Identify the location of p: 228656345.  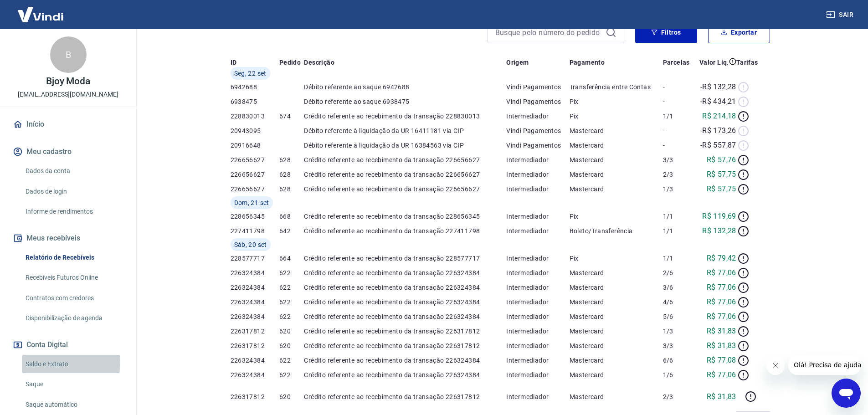
(255, 217).